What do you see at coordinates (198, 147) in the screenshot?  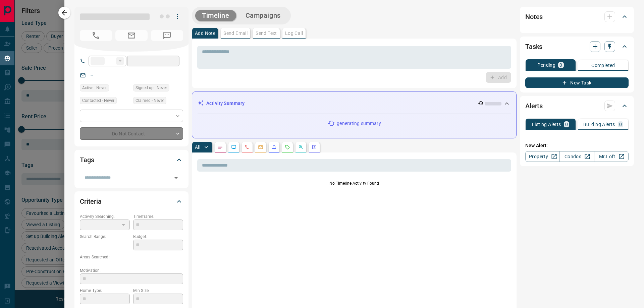 I see `p: All` at bounding box center [198, 147].